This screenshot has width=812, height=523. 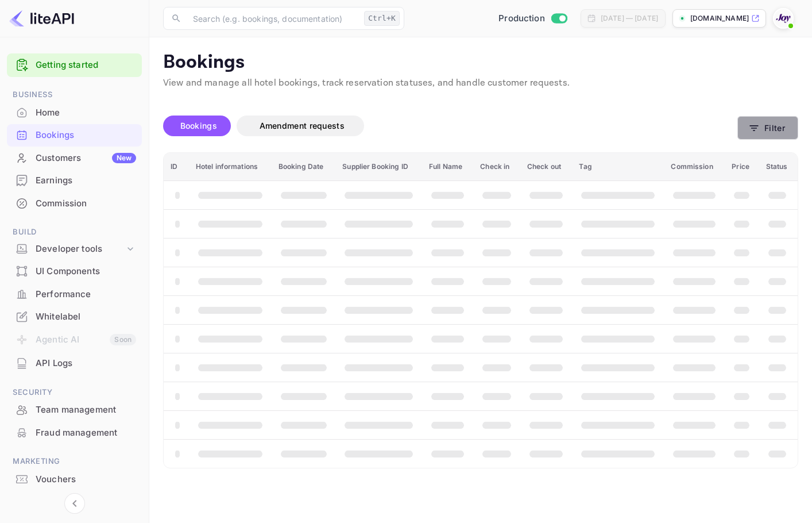 I want to click on a: Earnings, so click(x=74, y=180).